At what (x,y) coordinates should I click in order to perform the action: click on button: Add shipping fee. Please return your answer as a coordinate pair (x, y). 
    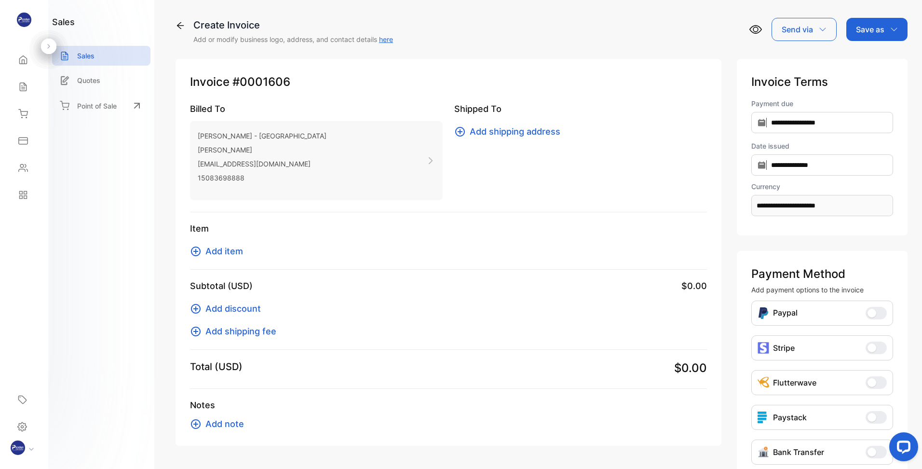
    Looking at the image, I should click on (236, 331).